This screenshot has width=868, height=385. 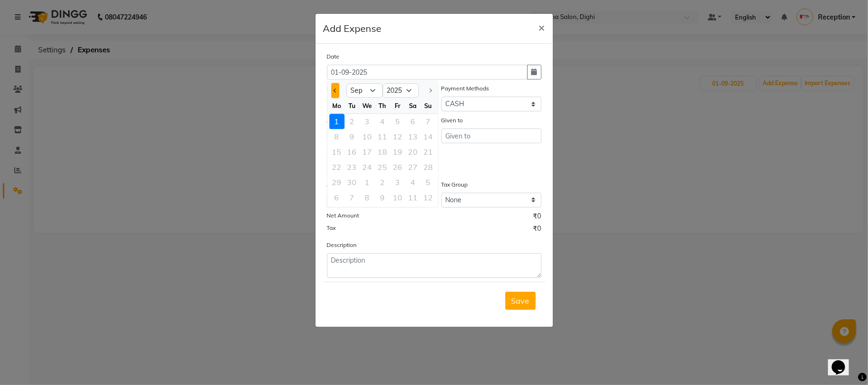 What do you see at coordinates (337, 105) in the screenshot?
I see `div: Mo` at bounding box center [337, 105].